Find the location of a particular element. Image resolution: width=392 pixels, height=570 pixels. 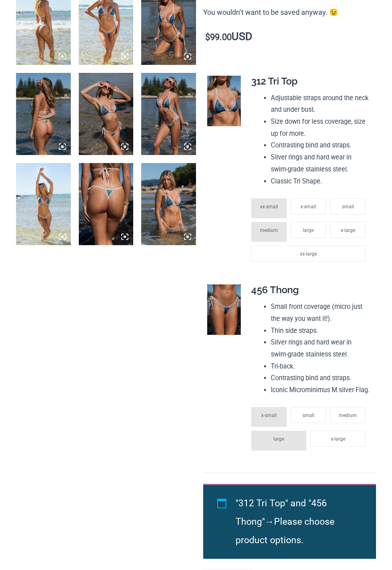

li: Silver rings and hard wear in swim-grade stainless steel. is located at coordinates (320, 163).